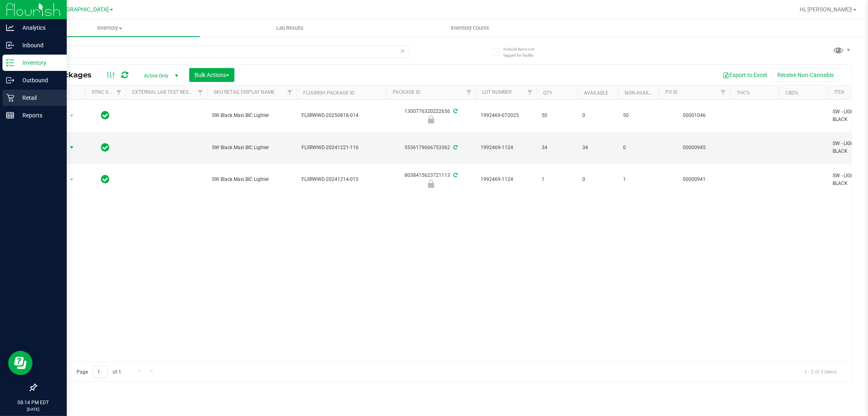 This screenshot has height=416, width=868. I want to click on div: Newly Received, so click(431, 120).